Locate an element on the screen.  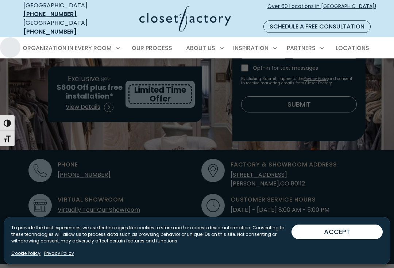
span: Inspiration is located at coordinates (251, 48).